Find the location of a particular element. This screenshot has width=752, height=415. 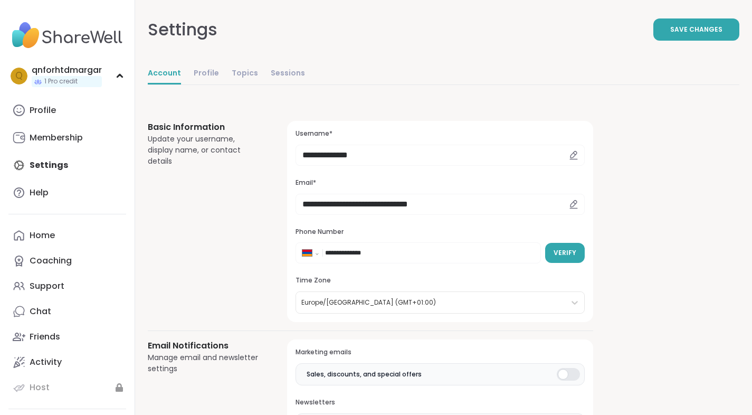

div: Support is located at coordinates (47, 286).